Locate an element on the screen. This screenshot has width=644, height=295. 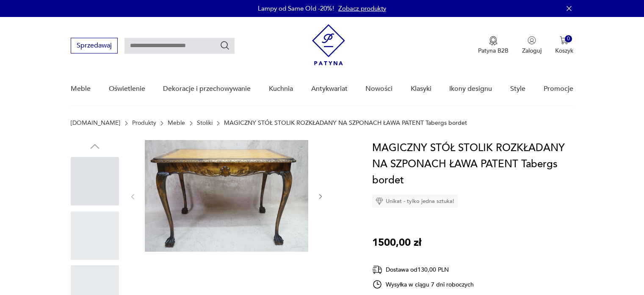
a: Stoliki is located at coordinates (205, 123).